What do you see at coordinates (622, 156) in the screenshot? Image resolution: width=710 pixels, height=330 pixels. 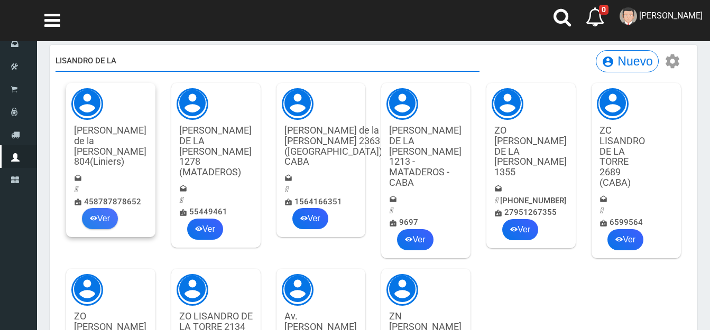 I see `h4: ZC LISANDRO DE LA TORRE 2689 (CABA)` at bounding box center [622, 156].